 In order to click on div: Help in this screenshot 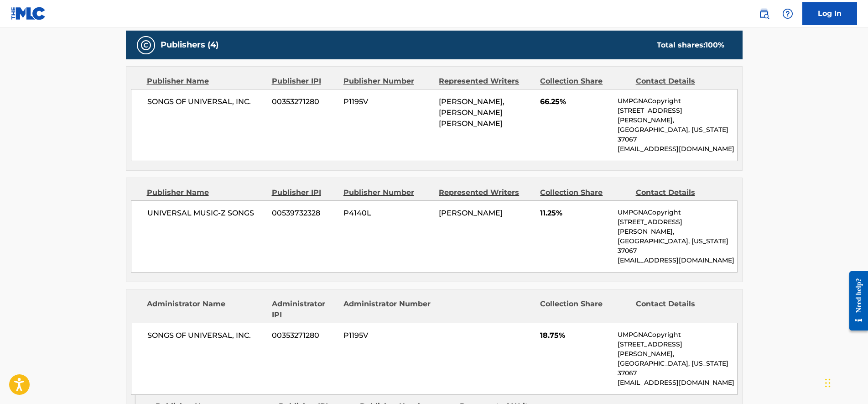, I will do `click(787, 14)`.